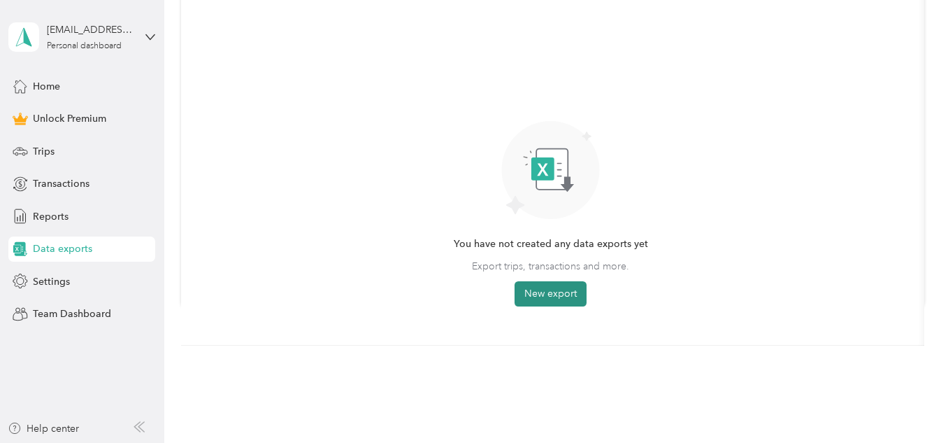 The width and height of the screenshot is (948, 443). What do you see at coordinates (550, 294) in the screenshot?
I see `button: New export` at bounding box center [550, 294].